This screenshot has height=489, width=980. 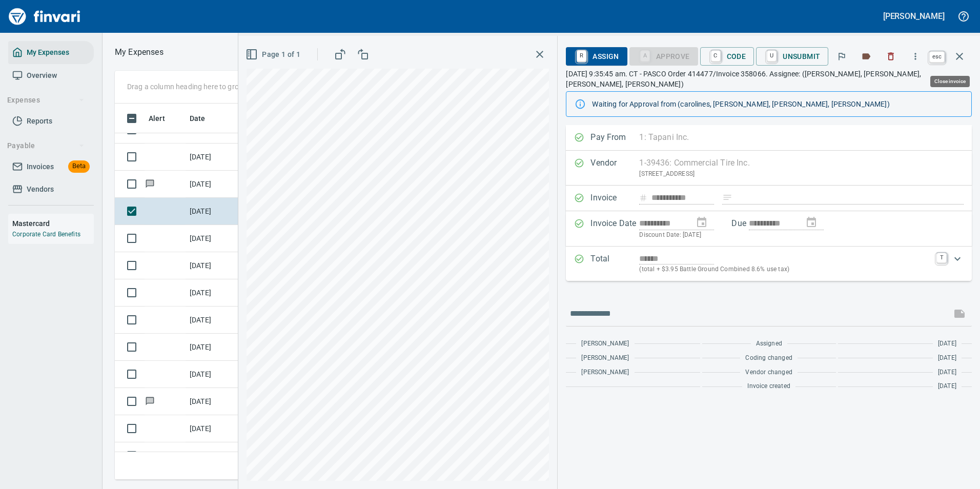 I want to click on span: Code, so click(x=727, y=57).